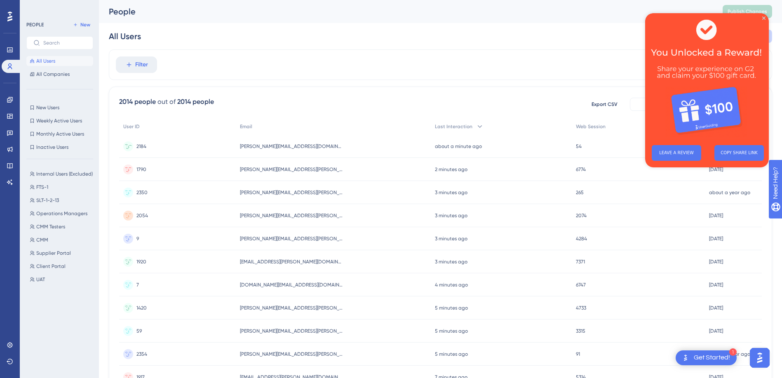 The height and width of the screenshot is (378, 782). Describe the element at coordinates (451, 169) in the screenshot. I see `time: 2 minutes ago` at that location.